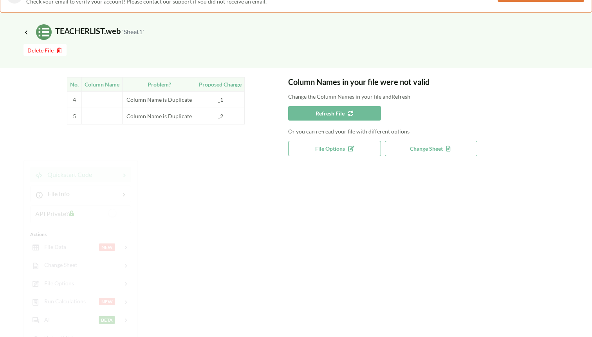  Describe the element at coordinates (84, 31) in the screenshot. I see `span: TEACHERLIST.web` at that location.